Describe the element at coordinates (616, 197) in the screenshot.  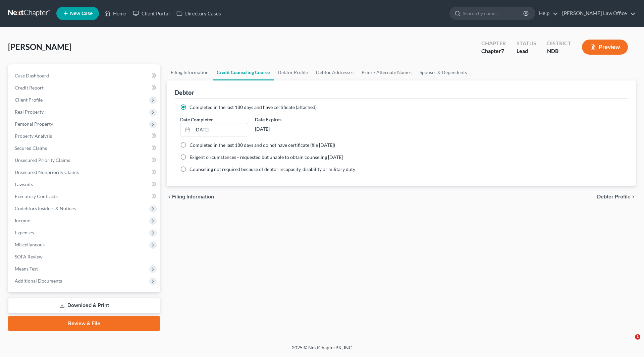
I see `button: Debtor Profile chevron_right` at that location.